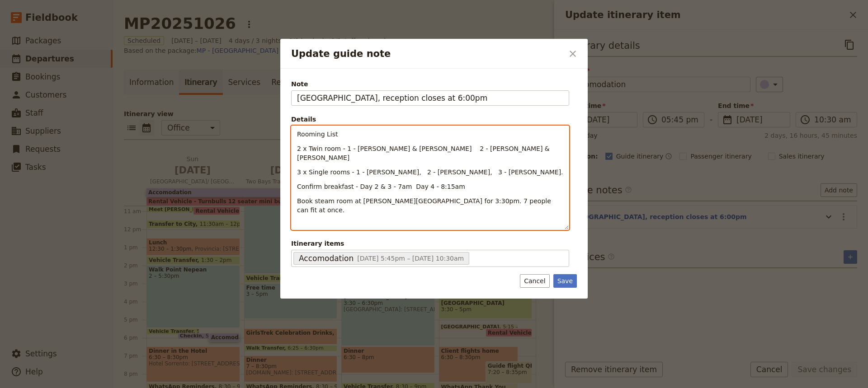 Image resolution: width=868 pixels, height=388 pixels. What do you see at coordinates (430, 98) in the screenshot?
I see `input: Note` at bounding box center [430, 98].